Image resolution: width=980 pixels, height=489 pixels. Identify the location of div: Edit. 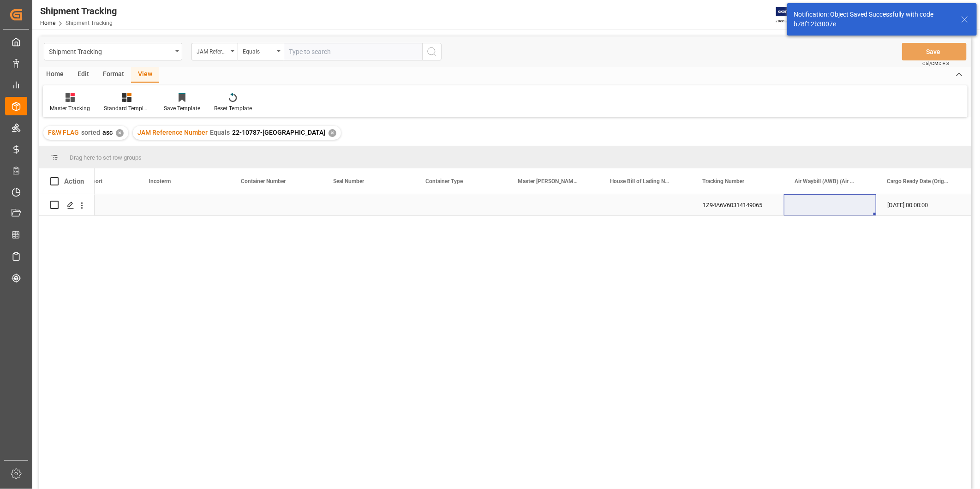
(83, 75).